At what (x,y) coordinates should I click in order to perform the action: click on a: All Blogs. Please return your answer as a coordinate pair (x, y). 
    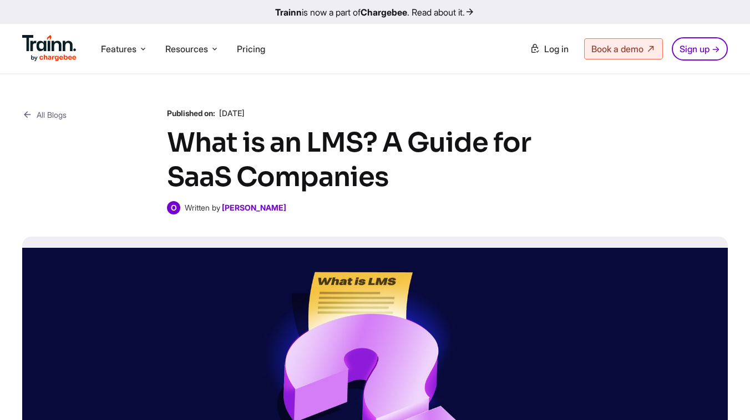
    Looking at the image, I should click on (44, 114).